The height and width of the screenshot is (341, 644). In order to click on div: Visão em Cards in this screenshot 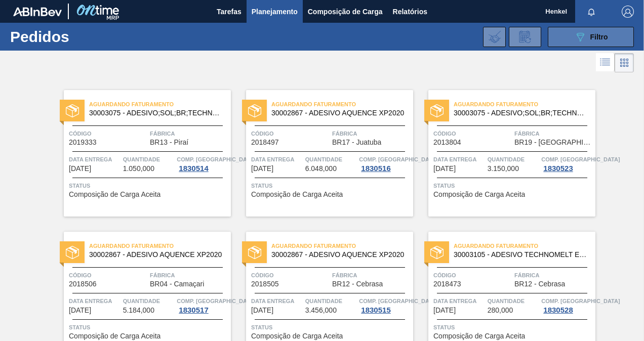, I will do `click(624, 63)`.